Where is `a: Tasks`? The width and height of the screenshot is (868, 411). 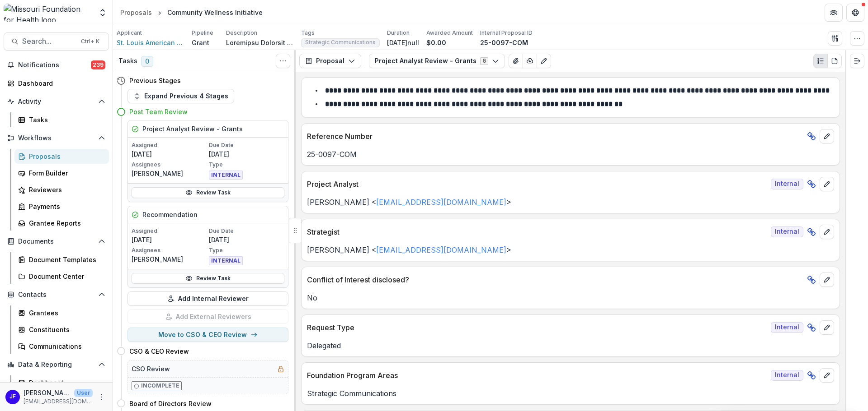 a: Tasks is located at coordinates (61, 120).